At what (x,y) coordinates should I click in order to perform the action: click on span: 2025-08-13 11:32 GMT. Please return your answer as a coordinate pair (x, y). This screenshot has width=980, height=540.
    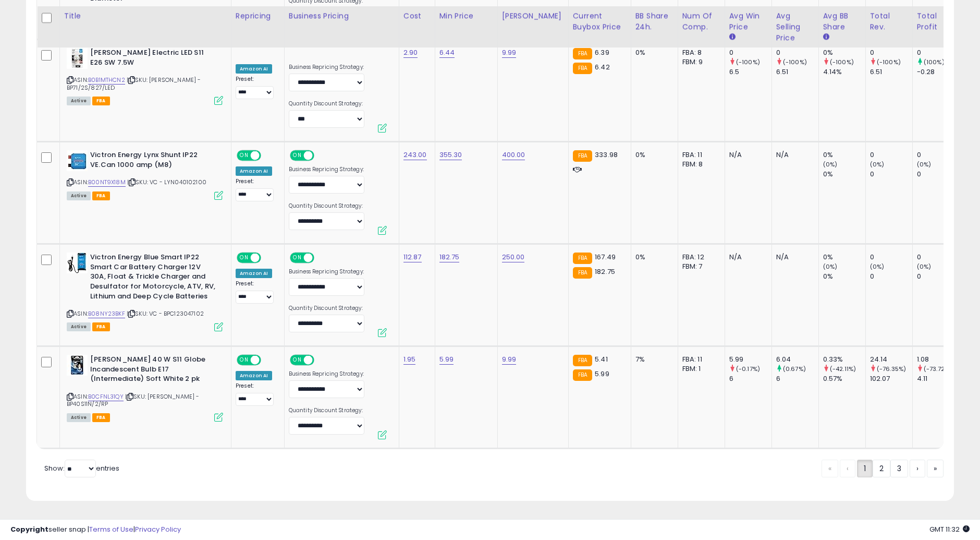
    Looking at the image, I should click on (949, 529).